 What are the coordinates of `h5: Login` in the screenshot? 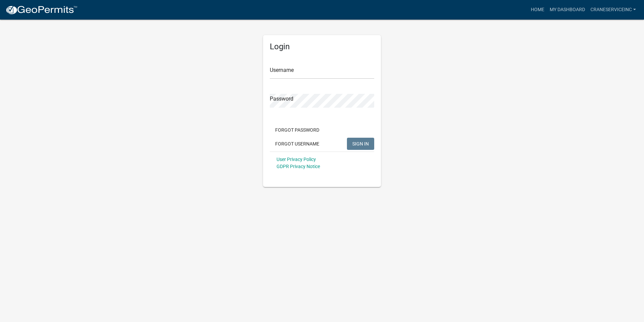 It's located at (322, 46).